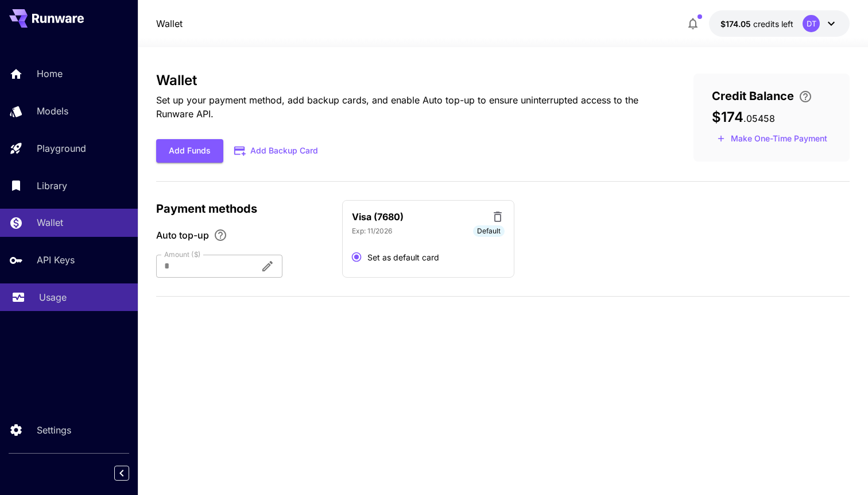 The height and width of the screenshot is (495, 868). Describe the element at coordinates (759, 119) in the screenshot. I see `span: . 05458` at that location.